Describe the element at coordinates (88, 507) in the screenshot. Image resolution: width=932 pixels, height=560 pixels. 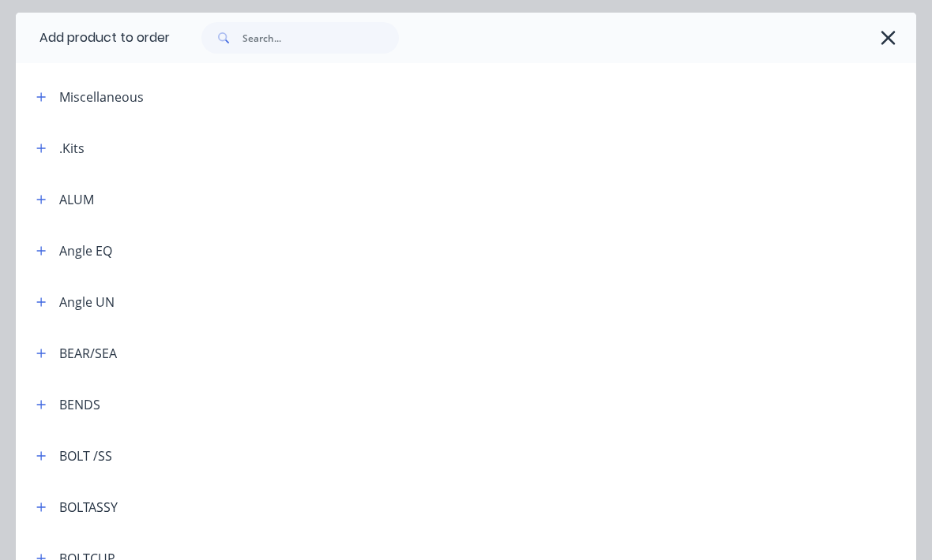
I see `div: BOLTASSY` at that location.